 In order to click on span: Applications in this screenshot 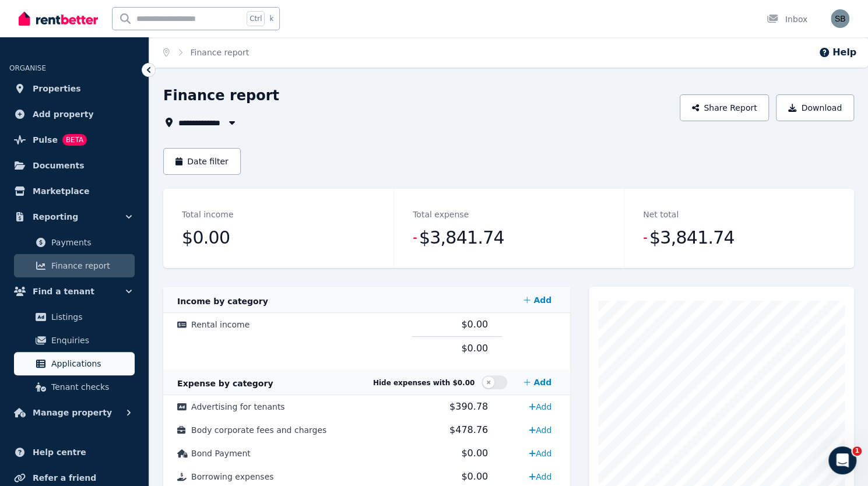, I will do `click(91, 364)`.